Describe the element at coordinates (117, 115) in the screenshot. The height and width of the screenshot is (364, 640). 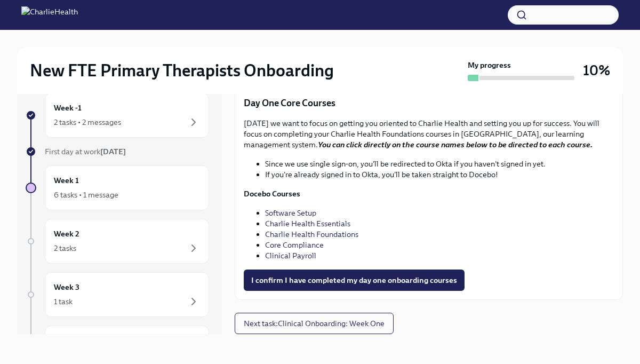
I see `a: Week -12 tasks • 2 messages` at that location.